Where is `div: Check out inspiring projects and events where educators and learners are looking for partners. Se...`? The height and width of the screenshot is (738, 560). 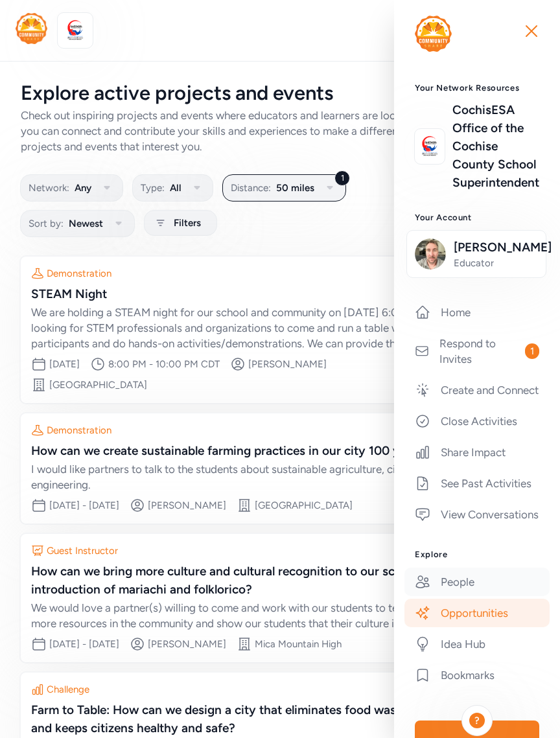
div: Check out inspiring projects and events where educators and learners are looking for partners. Se... is located at coordinates (280, 131).